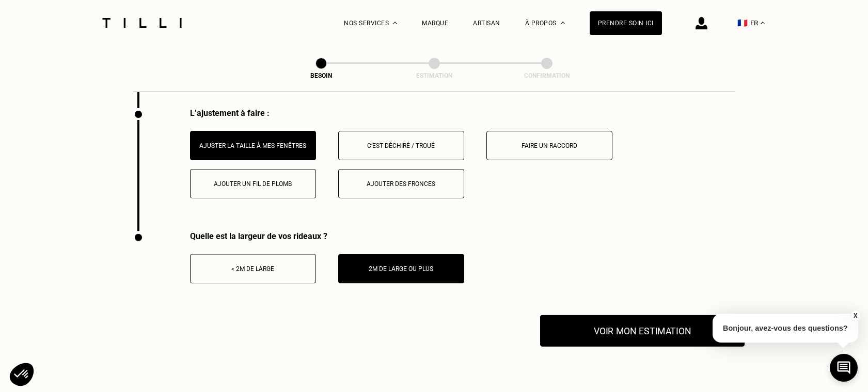 Image resolution: width=868 pixels, height=392 pixels. Describe the element at coordinates (253, 269) in the screenshot. I see `div: < 2m de large` at that location.